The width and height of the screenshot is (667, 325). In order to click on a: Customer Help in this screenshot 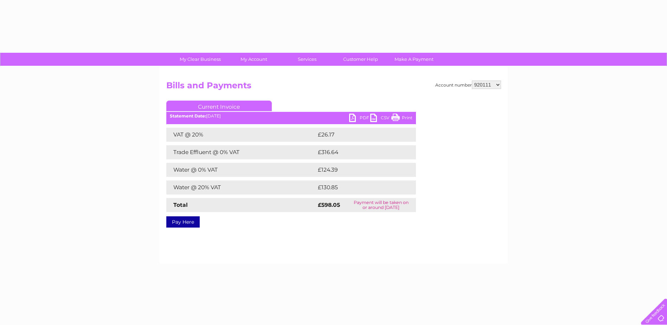, I will do `click(360, 59)`.